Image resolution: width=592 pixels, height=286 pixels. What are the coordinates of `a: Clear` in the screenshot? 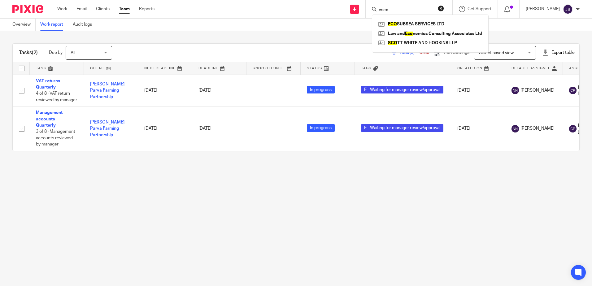 It's located at (424, 53).